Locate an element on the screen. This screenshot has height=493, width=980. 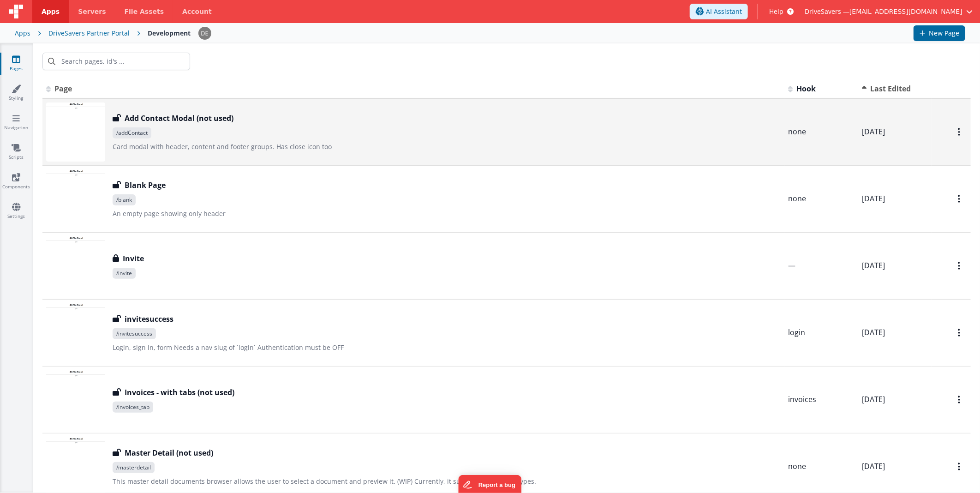
div: invoices is located at coordinates (821, 399).